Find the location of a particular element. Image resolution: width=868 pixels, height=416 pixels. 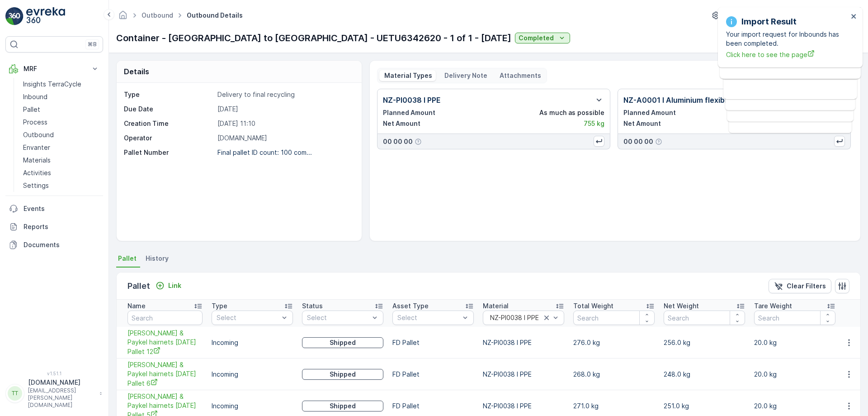

p: Events is located at coordinates (61, 209).